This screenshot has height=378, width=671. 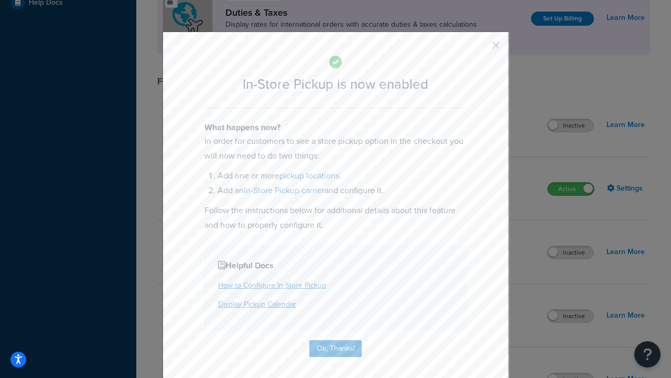 I want to click on li: Add one or more ., so click(x=342, y=176).